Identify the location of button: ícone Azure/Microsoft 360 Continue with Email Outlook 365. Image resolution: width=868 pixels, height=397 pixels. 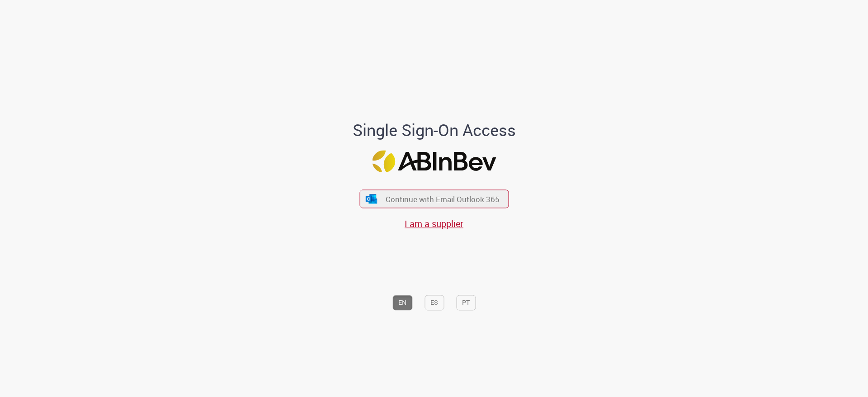
(434, 199).